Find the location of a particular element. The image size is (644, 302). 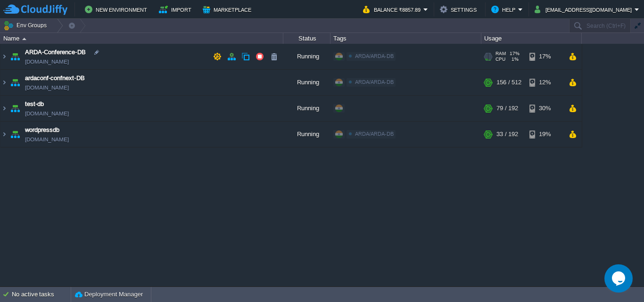

span: test-db is located at coordinates (34, 104).